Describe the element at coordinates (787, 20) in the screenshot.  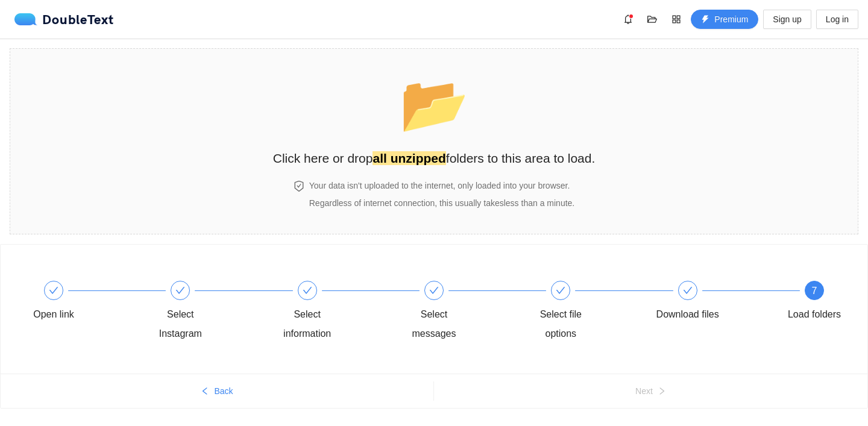
I see `button: Sign up` at that location.